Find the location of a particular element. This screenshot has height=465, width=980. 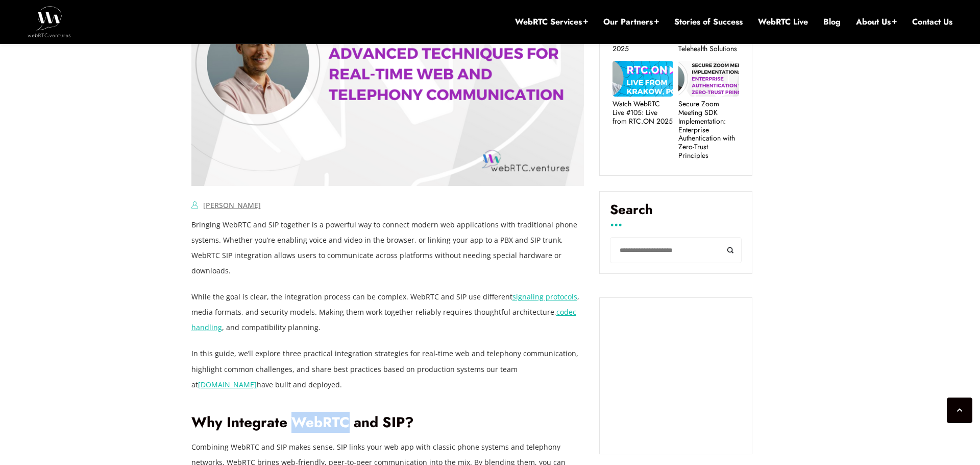

a: WebRTC Live is located at coordinates (783, 22).